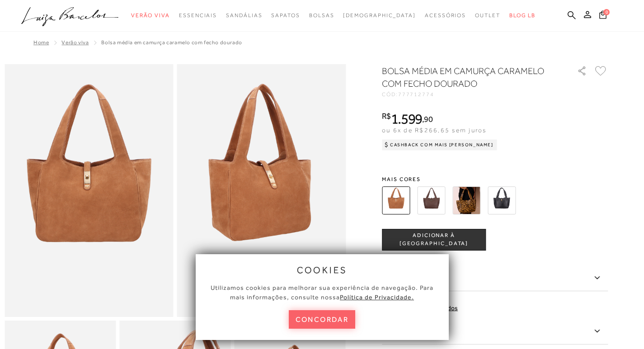  What do you see at coordinates (495, 332) in the screenshot?
I see `label: Características` at bounding box center [495, 332].